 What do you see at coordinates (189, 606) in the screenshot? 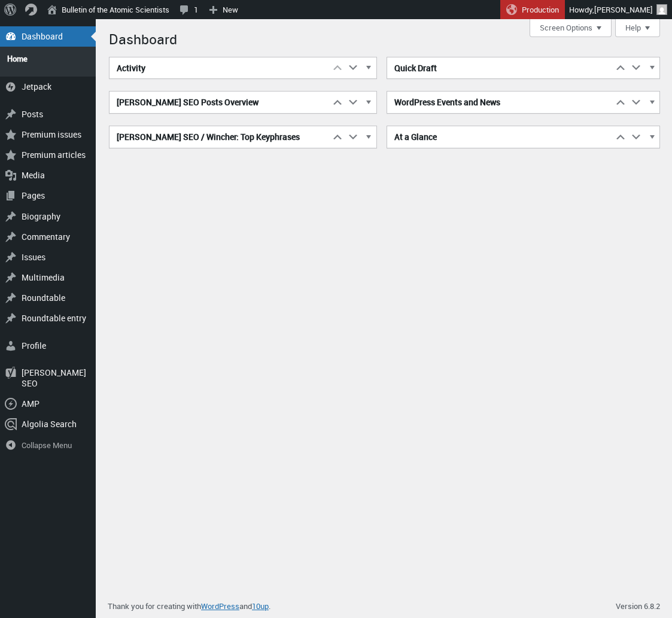
I see `p: Thank you for creating with and .` at bounding box center [189, 606].